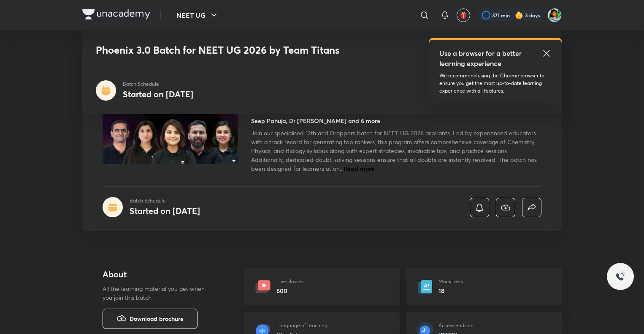  Describe the element at coordinates (463, 15) in the screenshot. I see `button: avatar` at that location.